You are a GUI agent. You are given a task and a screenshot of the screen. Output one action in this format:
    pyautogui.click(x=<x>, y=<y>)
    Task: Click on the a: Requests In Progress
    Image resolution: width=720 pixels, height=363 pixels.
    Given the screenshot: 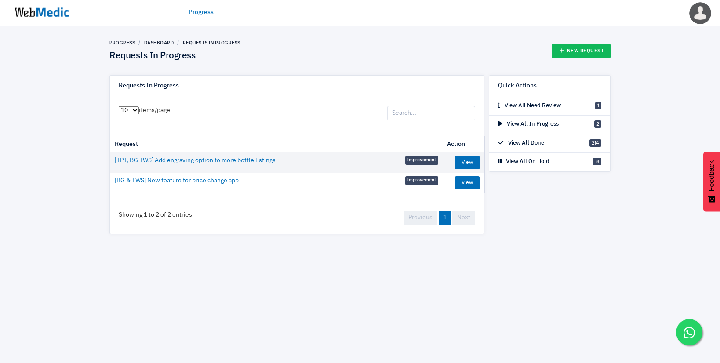 What is the action you would take?
    pyautogui.click(x=211, y=43)
    